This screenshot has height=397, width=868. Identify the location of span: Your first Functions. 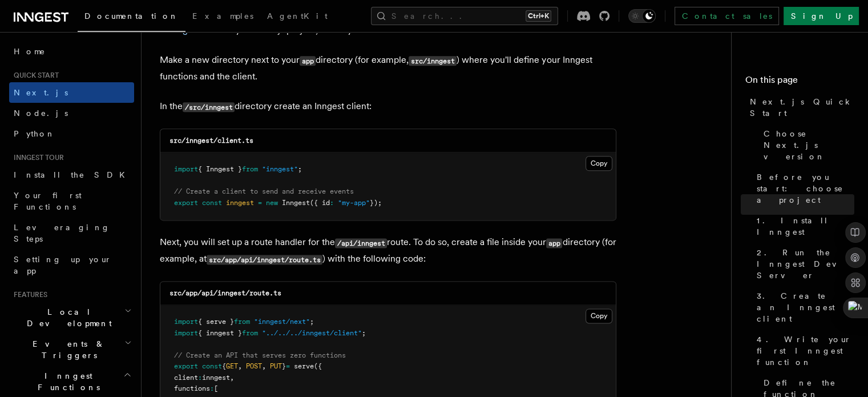
(47, 201).